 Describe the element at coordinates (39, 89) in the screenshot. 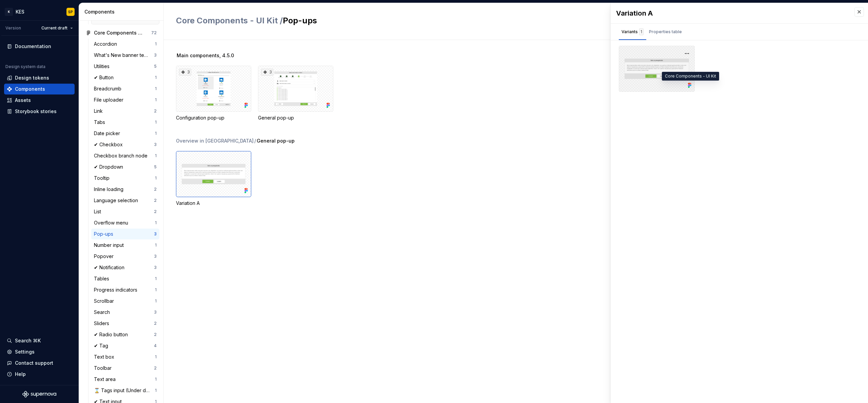

I see `a: Components` at that location.